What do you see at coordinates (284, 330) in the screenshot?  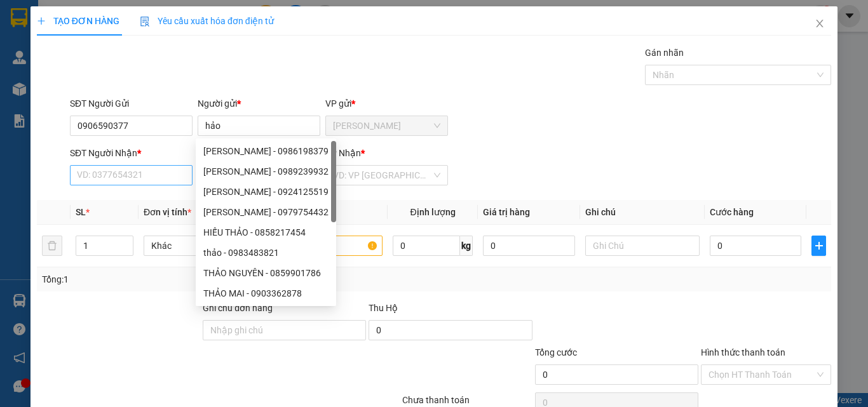 I see `input: Ghi chú đơn hàng` at bounding box center [284, 330].